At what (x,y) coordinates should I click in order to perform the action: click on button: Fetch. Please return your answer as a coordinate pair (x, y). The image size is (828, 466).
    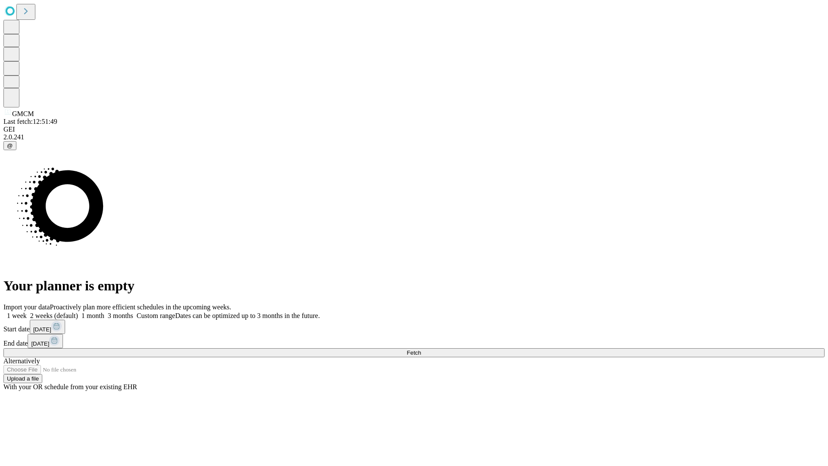
    Looking at the image, I should click on (414, 352).